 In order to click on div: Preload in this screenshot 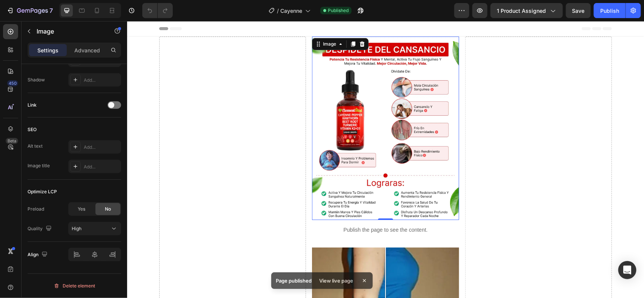, I will do `click(36, 209)`.